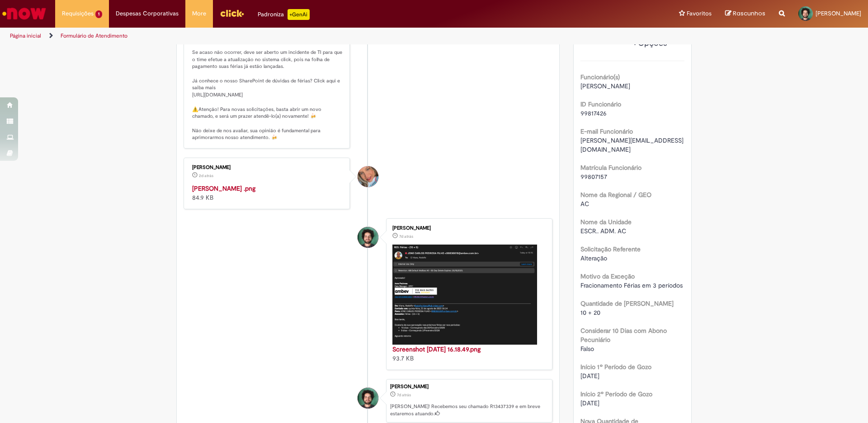 The width and height of the screenshot is (868, 423). What do you see at coordinates (368, 400) in the screenshot?
I see `li: Rodolfo de Lima Viana` at bounding box center [368, 400].